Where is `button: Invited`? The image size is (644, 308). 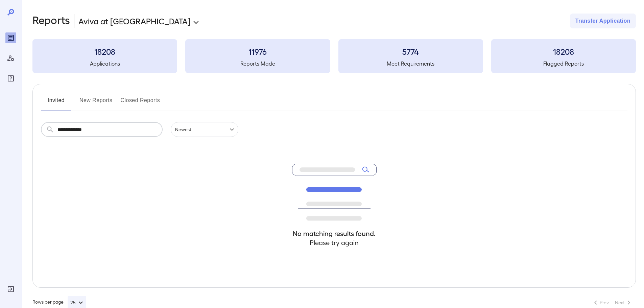 button: Invited is located at coordinates (56, 103).